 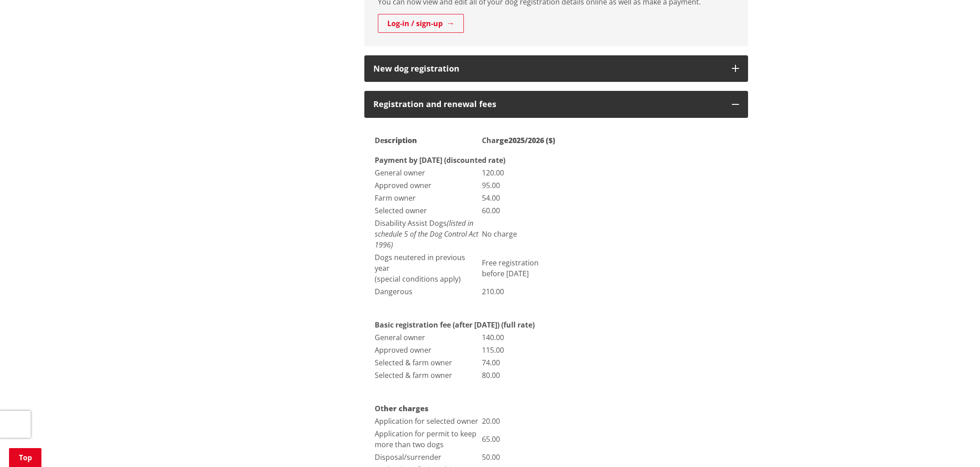 What do you see at coordinates (521, 337) in the screenshot?
I see `td: 140.00` at bounding box center [521, 337].